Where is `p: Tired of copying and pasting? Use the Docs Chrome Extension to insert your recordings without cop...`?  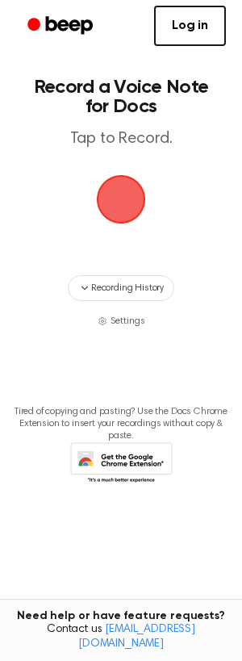
p: Tired of copying and pasting? Use the Docs Chrome Extension to insert your recordings without cop... is located at coordinates (121, 424).